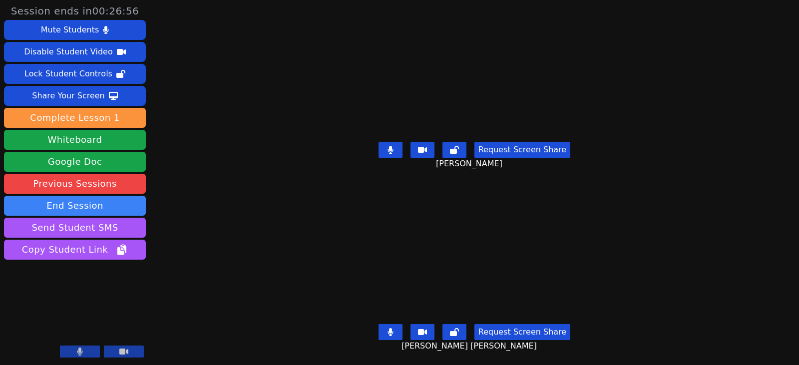 This screenshot has height=365, width=799. I want to click on span: Session ends in, so click(75, 11).